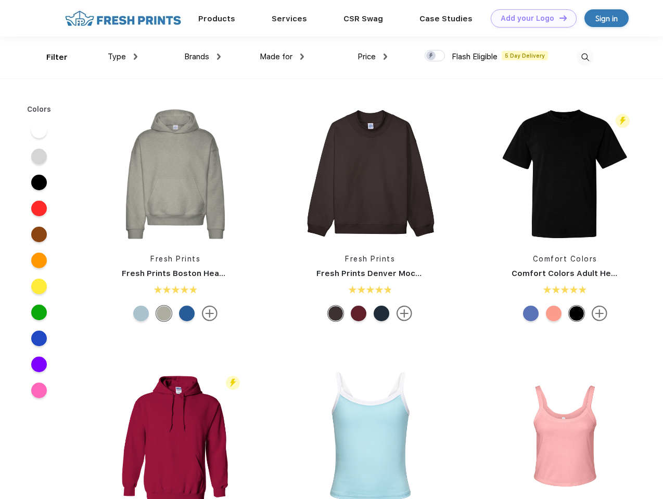 The image size is (663, 499). What do you see at coordinates (358, 314) in the screenshot?
I see `div: Crimson Red` at bounding box center [358, 314].